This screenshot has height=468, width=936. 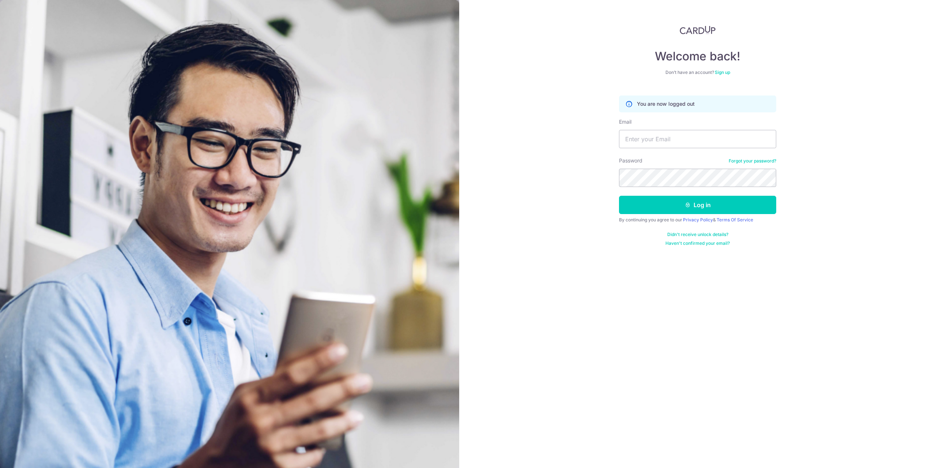 I want to click on a: Sign up, so click(x=722, y=72).